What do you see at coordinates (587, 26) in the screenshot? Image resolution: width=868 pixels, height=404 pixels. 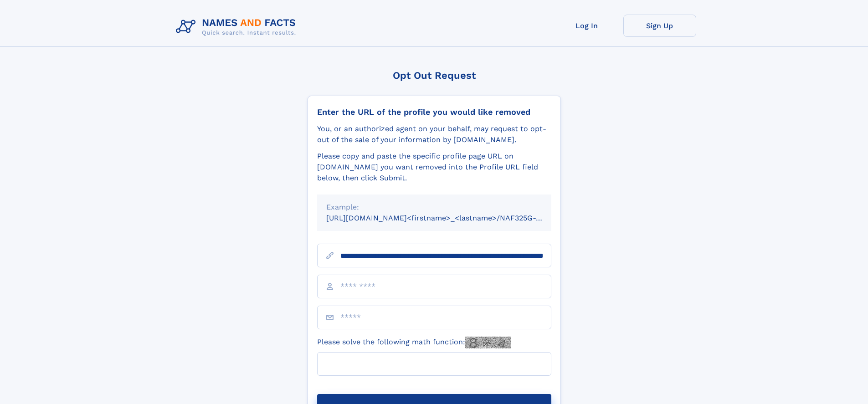 I see `a: Log In` at bounding box center [587, 26].